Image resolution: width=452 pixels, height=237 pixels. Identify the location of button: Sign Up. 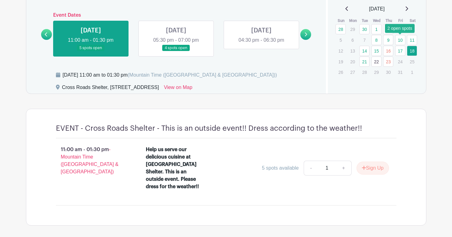
(373, 168).